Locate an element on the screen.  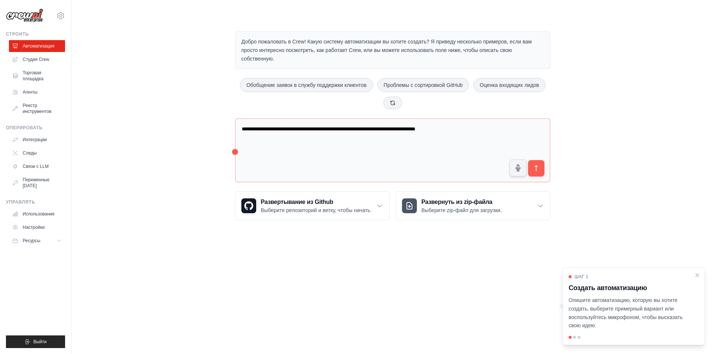
a: Связи с LLM is located at coordinates (37, 167).